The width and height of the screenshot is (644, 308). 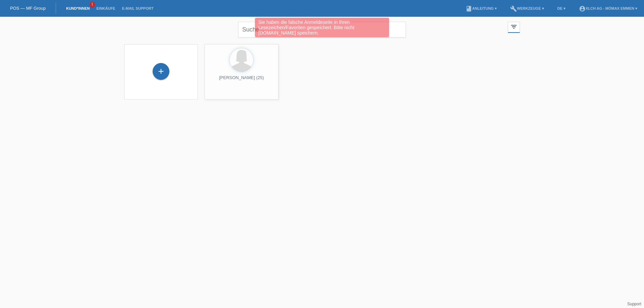 What do you see at coordinates (561, 8) in the screenshot?
I see `a: DE ▾` at bounding box center [561, 8].